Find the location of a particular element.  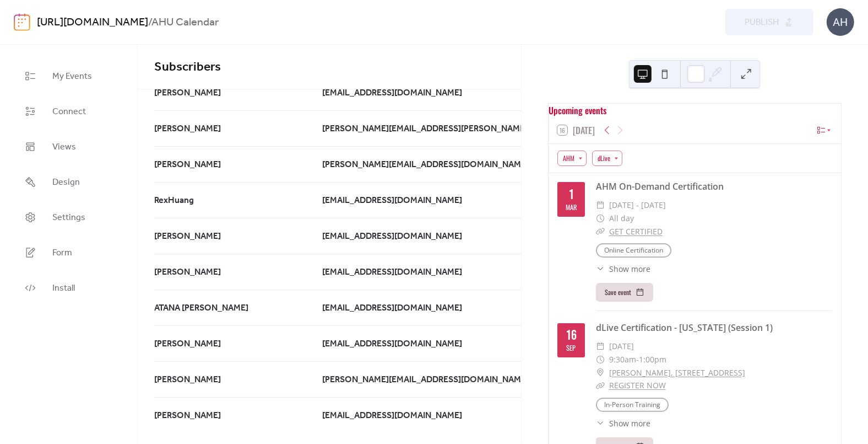

a: GET CERTIFIED is located at coordinates (636, 231).